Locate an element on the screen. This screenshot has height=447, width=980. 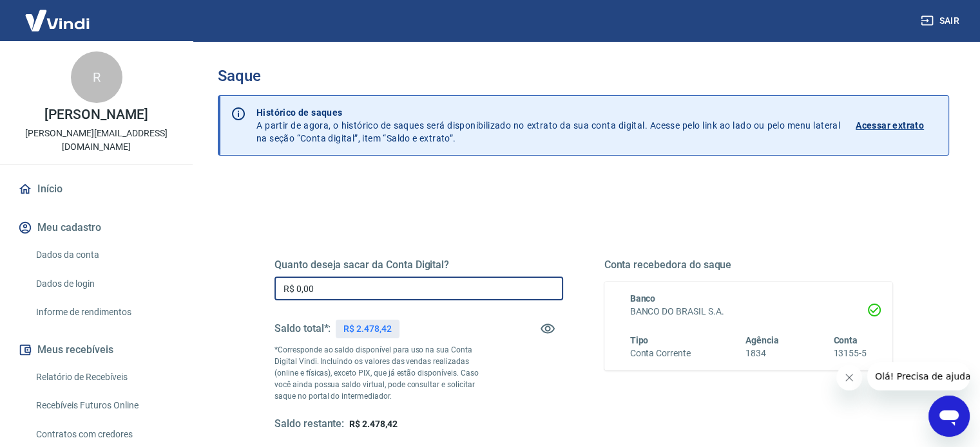
img: Vindi is located at coordinates (57, 20).